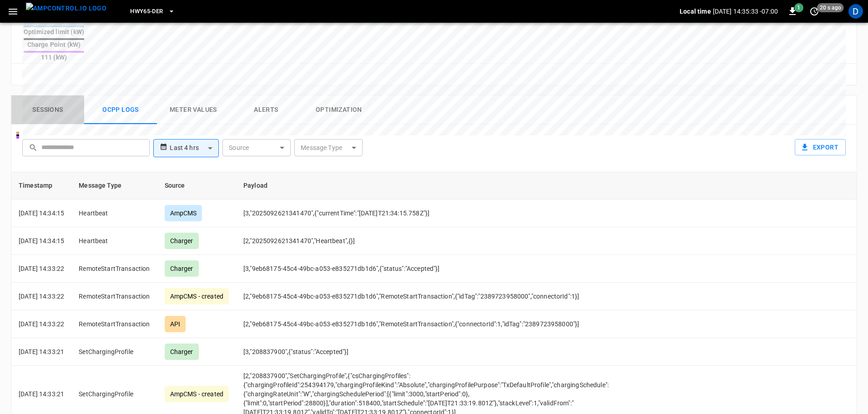 The image size is (868, 414). Describe the element at coordinates (121, 110) in the screenshot. I see `button: Ocpp logs` at that location.